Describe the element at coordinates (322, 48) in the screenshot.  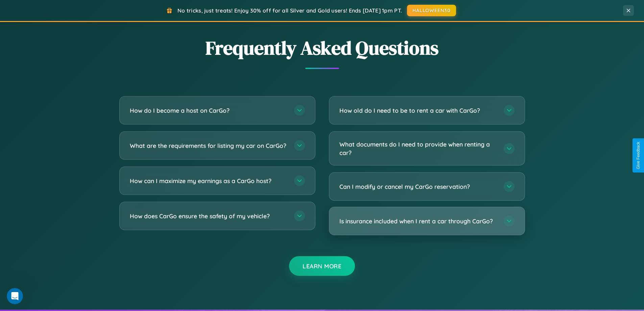
I see `h2: Frequently Asked Questions` at that location.